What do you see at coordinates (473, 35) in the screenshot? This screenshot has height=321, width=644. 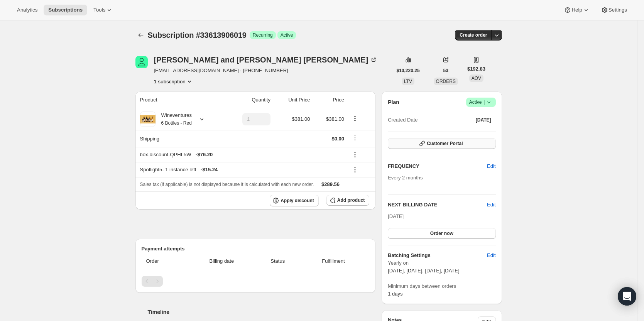 I see `span: Create order` at bounding box center [473, 35].